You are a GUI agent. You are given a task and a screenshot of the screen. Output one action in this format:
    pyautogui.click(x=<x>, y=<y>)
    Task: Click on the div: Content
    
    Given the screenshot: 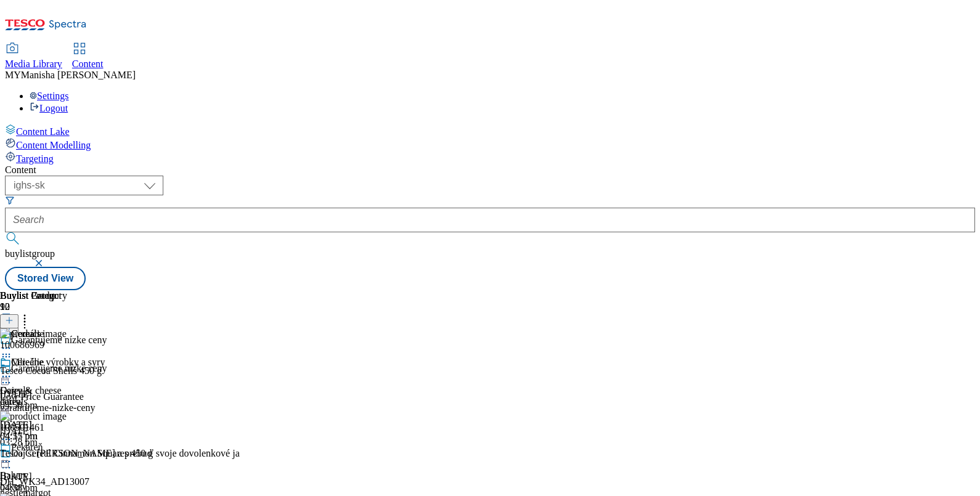 What is the action you would take?
    pyautogui.click(x=490, y=170)
    